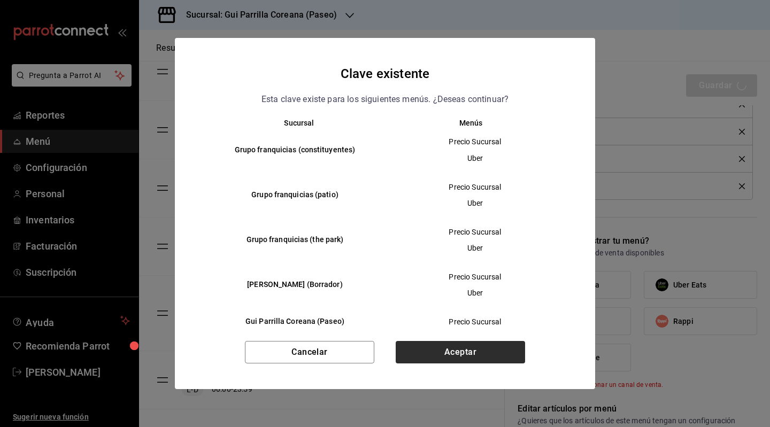  I want to click on h4: Clave existente, so click(385, 74).